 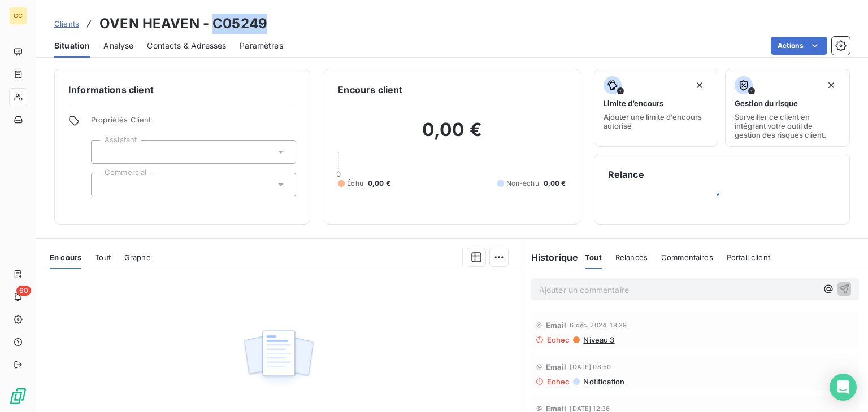 What do you see at coordinates (633, 103) in the screenshot?
I see `span: Limite d’encours` at bounding box center [633, 103].